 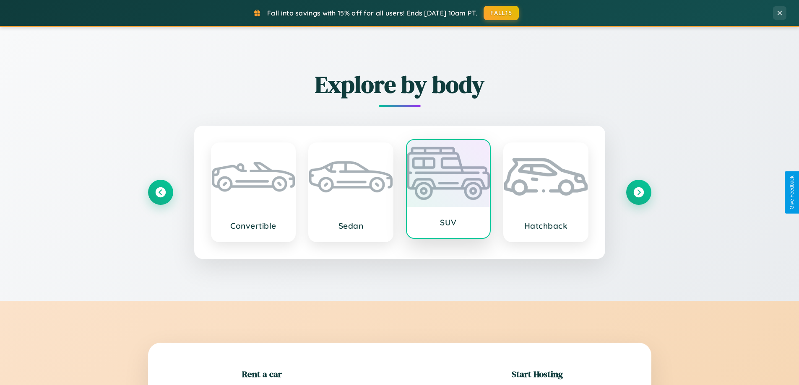 I want to click on h3: Hatchback, so click(x=546, y=226).